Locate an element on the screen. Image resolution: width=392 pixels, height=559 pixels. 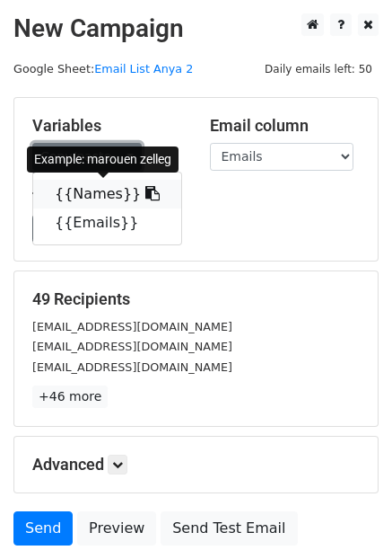
h5: Variables is located at coordinates (108, 126).